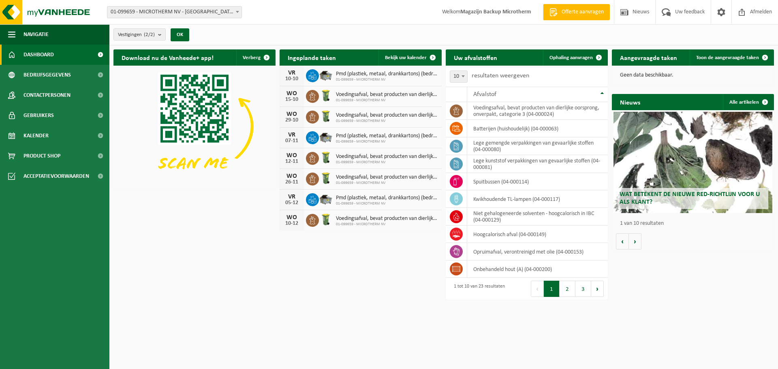  What do you see at coordinates (690, 198) in the screenshot?
I see `span: Wat betekent de nieuwe RED-richtlijn voor u als klant?` at bounding box center [690, 198].